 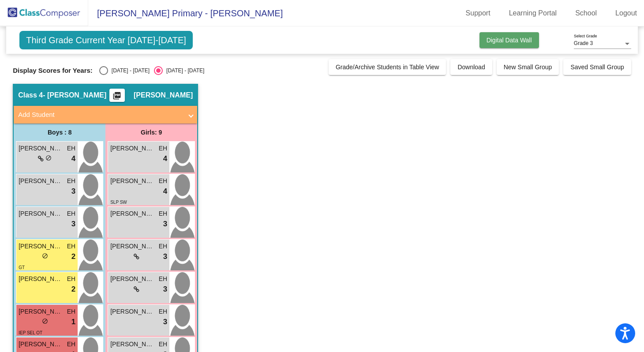 I want to click on span: 1, so click(x=73, y=322).